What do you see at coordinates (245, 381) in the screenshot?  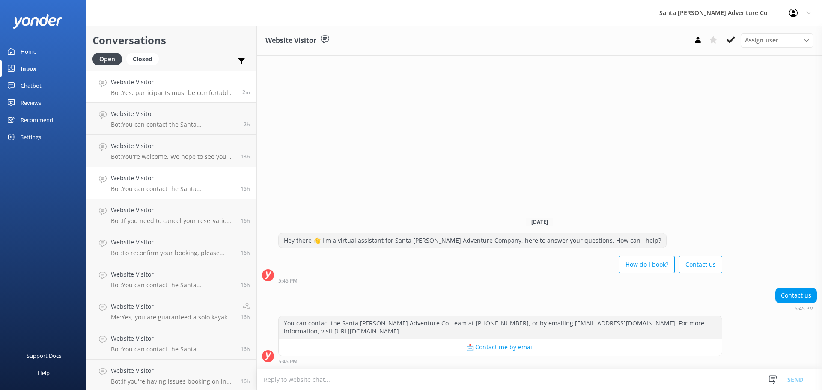 I see `span: 03:49pm 11-Aug-2025 (UTC -07:00) America/Tijuana` at bounding box center [245, 381].